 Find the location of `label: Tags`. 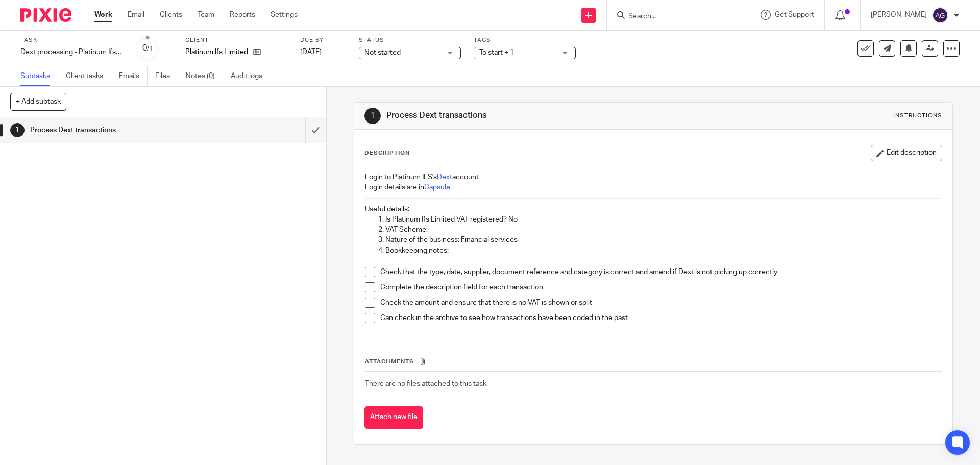

label: Tags is located at coordinates (525, 40).